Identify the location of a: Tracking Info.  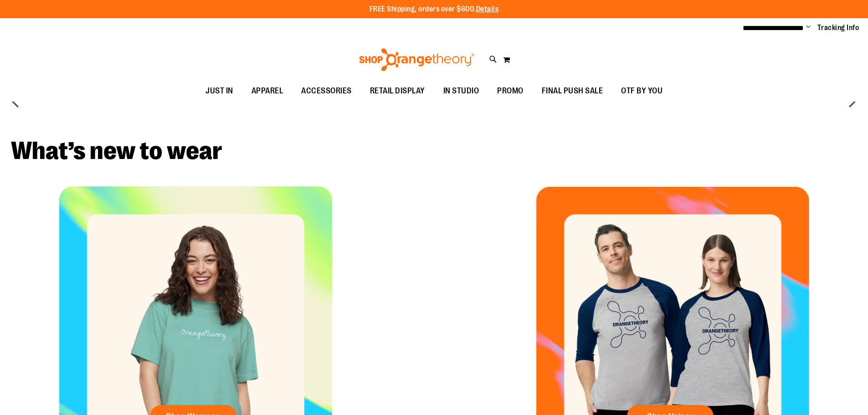
(838, 28).